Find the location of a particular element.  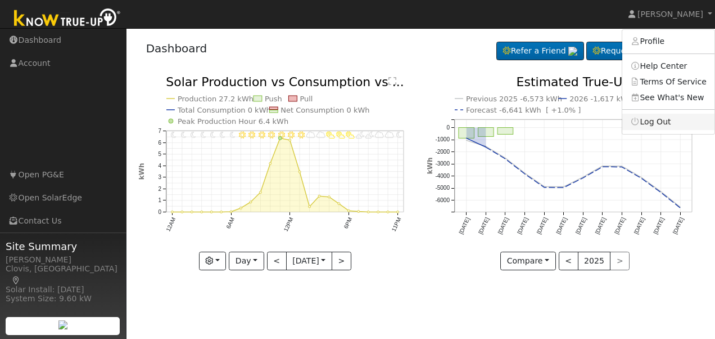

a: Map is located at coordinates (16, 280).